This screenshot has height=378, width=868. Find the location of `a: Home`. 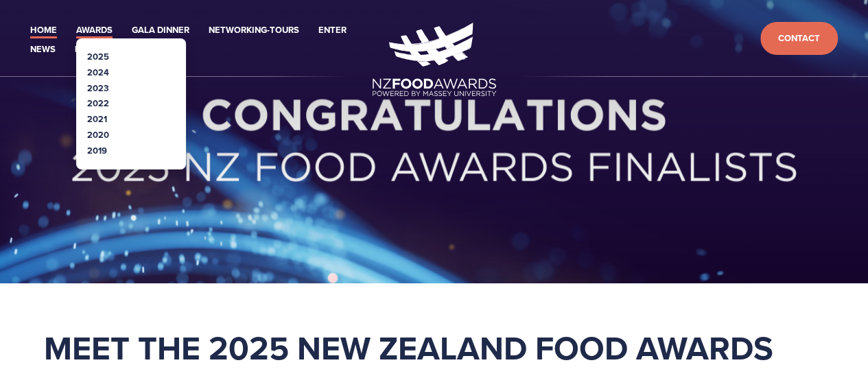

a: Home is located at coordinates (43, 30).